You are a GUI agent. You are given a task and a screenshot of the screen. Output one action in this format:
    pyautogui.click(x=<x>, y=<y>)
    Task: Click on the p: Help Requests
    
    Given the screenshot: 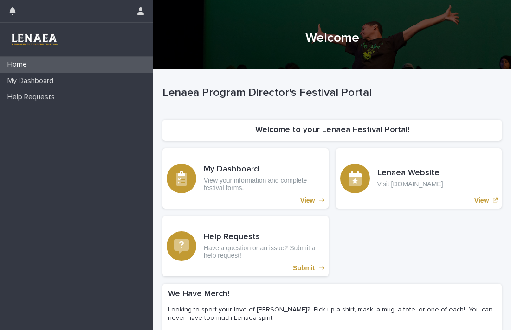 What is the action you would take?
    pyautogui.click(x=33, y=97)
    